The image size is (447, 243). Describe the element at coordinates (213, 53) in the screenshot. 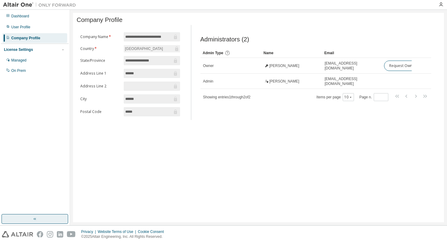

I see `span: Admin Type` at that location.